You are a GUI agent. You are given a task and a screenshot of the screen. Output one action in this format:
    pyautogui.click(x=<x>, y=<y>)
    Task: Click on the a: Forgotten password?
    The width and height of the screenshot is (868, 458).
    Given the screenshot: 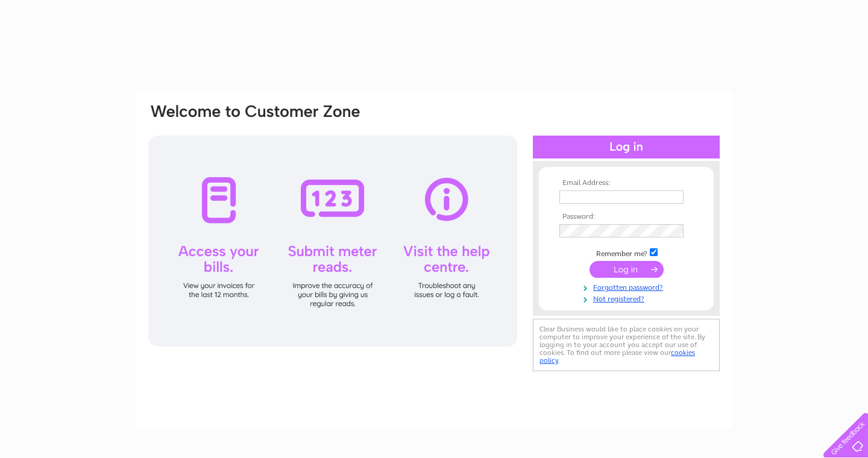 What is the action you would take?
    pyautogui.click(x=628, y=286)
    